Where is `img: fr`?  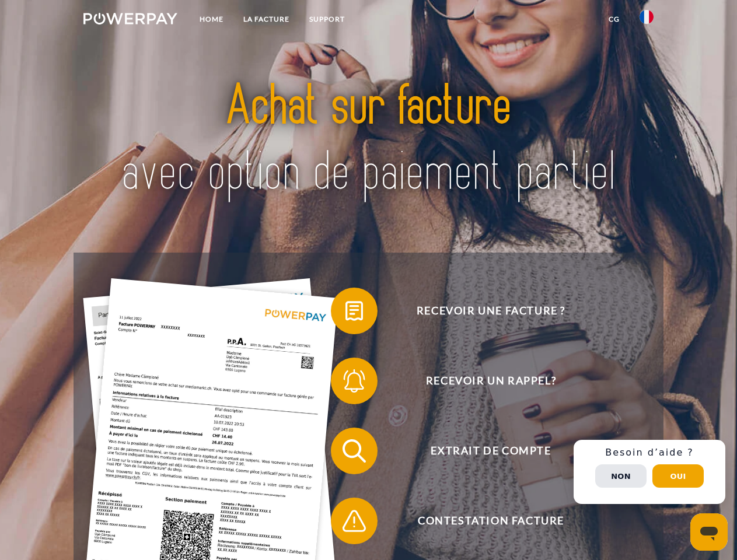
img: fr is located at coordinates (646, 17).